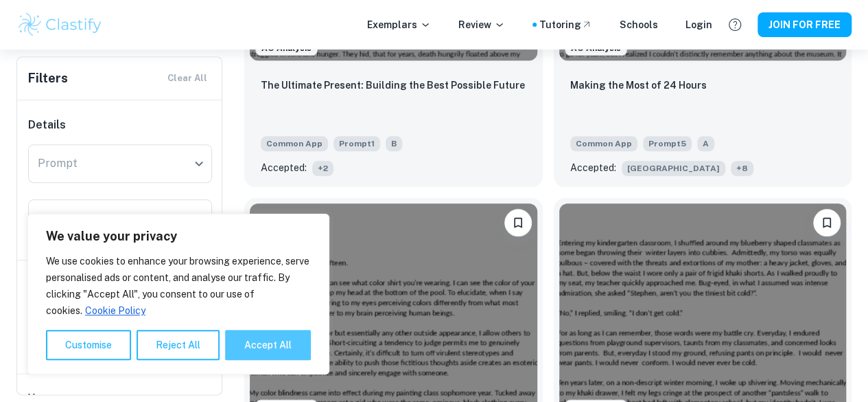  I want to click on a: Clastify logo, so click(59, 25).